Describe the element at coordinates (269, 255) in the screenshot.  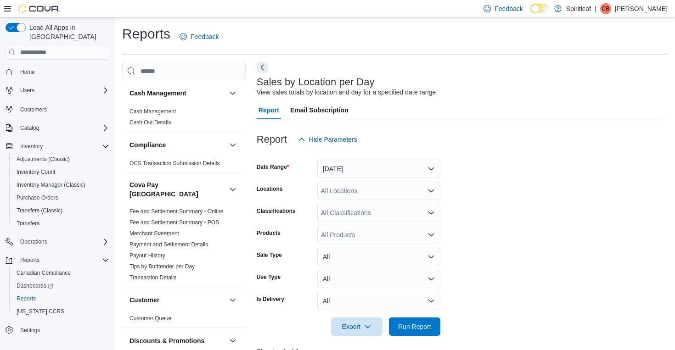
I see `label: Sale Type` at that location.